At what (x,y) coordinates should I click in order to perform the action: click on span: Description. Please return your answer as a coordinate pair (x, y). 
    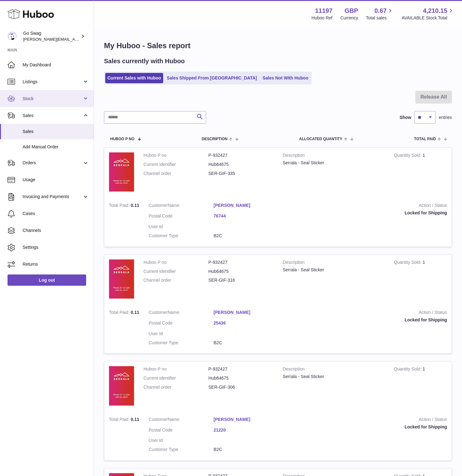
    Looking at the image, I should click on (214, 139).